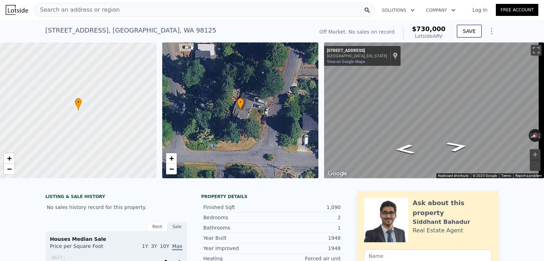  I want to click on button: SAVE, so click(469, 31).